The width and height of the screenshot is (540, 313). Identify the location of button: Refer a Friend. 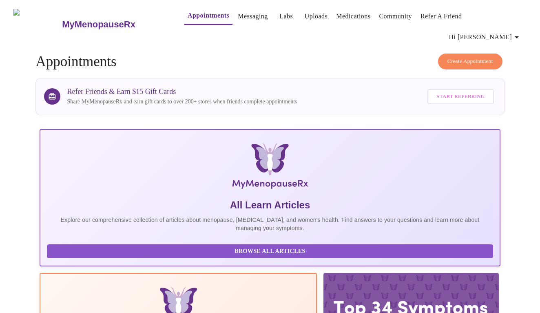
(442, 16).